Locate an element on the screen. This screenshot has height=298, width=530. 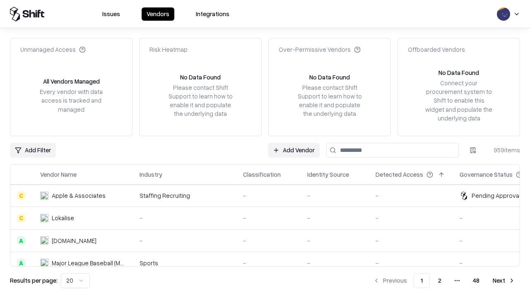
button: Integrations is located at coordinates (212, 14).